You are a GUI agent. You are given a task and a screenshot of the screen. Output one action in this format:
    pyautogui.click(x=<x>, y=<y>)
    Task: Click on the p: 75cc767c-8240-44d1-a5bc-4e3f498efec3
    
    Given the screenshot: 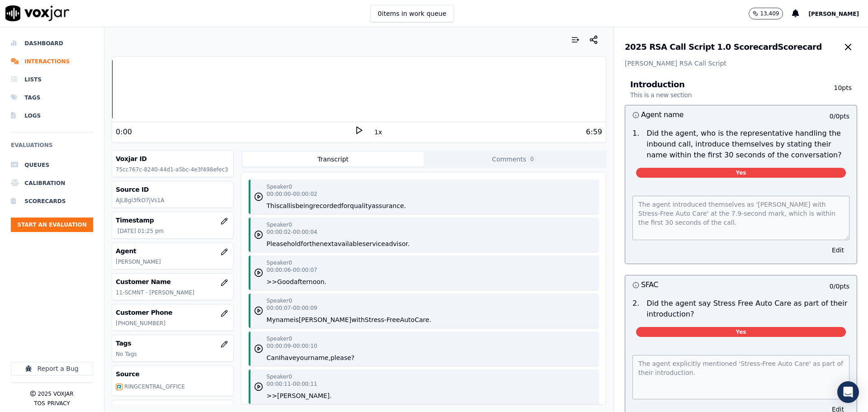 What is the action you would take?
    pyautogui.click(x=172, y=170)
    